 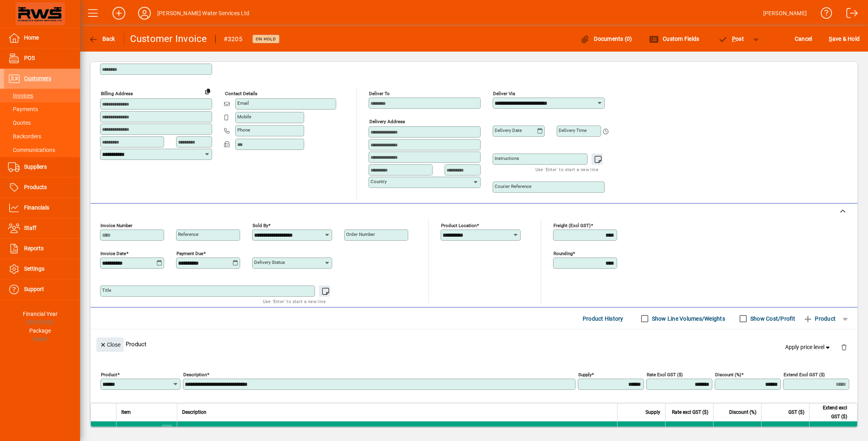 What do you see at coordinates (603, 319) in the screenshot?
I see `button: Product History` at bounding box center [603, 319].